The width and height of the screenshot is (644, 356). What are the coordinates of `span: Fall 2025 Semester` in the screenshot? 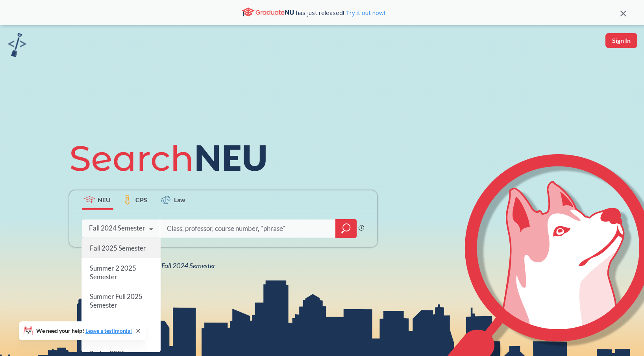 It's located at (117, 248).